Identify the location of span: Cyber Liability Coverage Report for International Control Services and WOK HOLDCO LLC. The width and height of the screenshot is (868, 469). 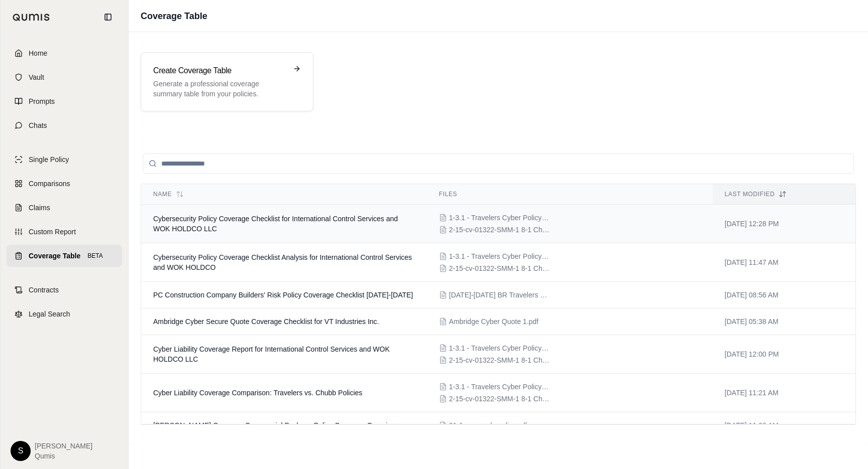
(271, 354).